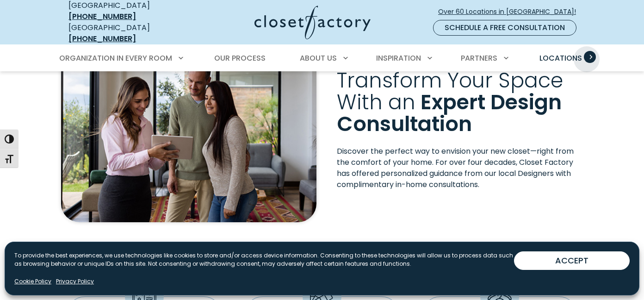  I want to click on span: Locations, so click(561, 58).